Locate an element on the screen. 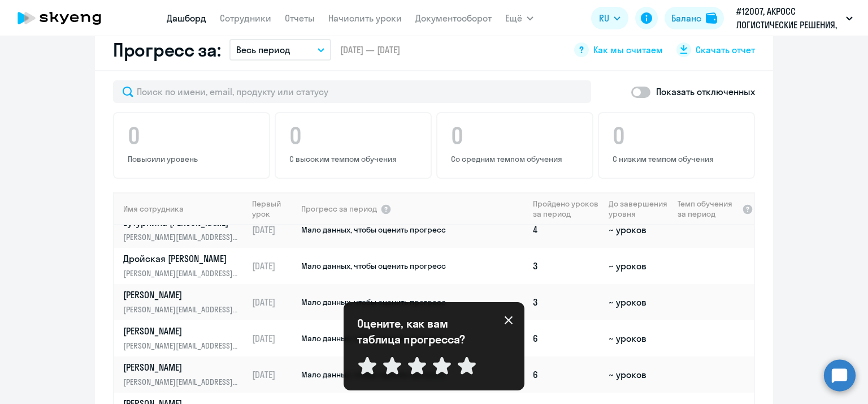 Image resolution: width=868 pixels, height=404 pixels. th: Пройдено уроков за период is located at coordinates (566, 209).